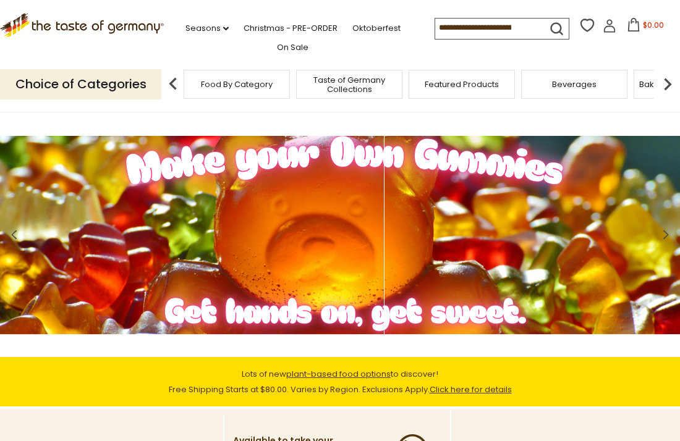 Image resolution: width=680 pixels, height=441 pixels. What do you see at coordinates (338, 374) in the screenshot?
I see `span: plant-based food options` at bounding box center [338, 374].